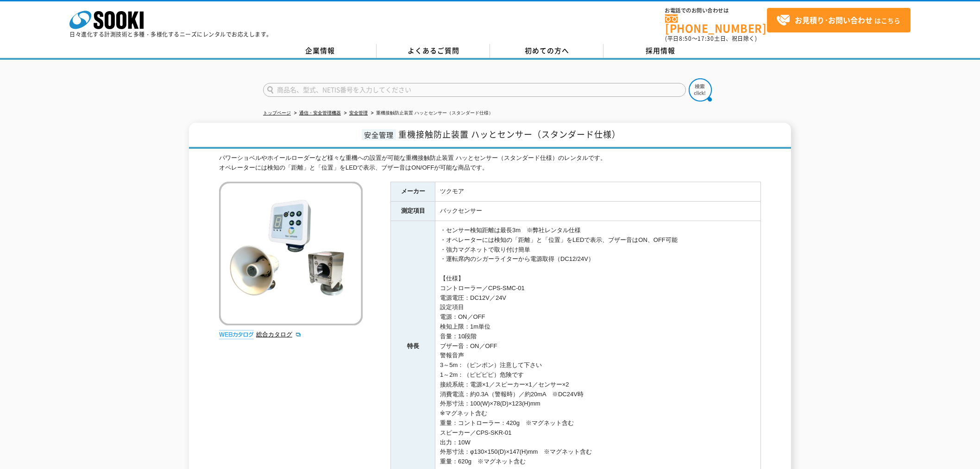 The height and width of the screenshot is (469, 980). I want to click on span: お電話でのお問い合わせは, so click(716, 11).